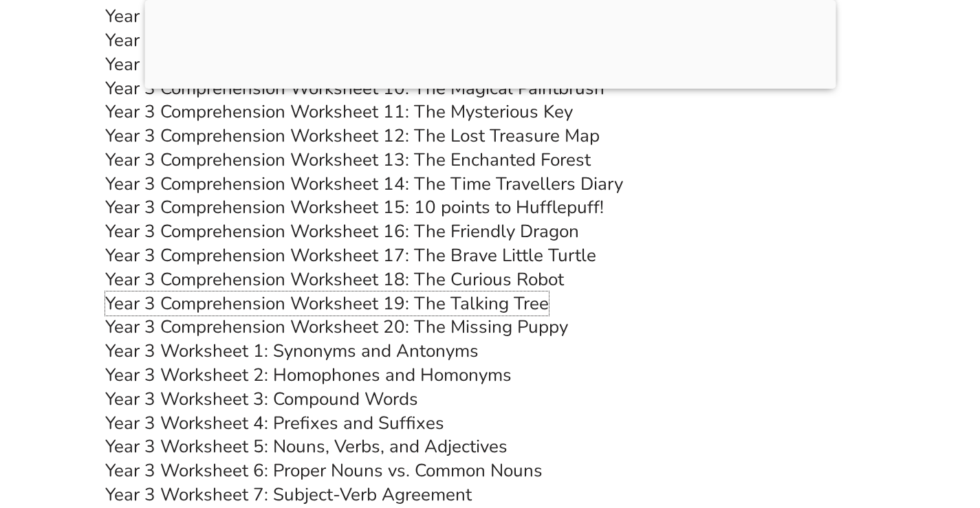  I want to click on a: Year 3 Comprehension Worksheet 8: A new kitten!, so click(307, 40).